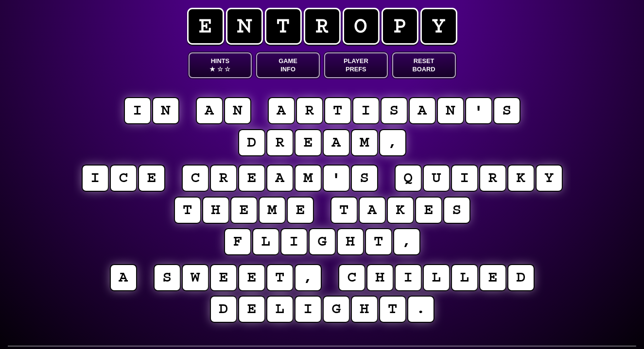  What do you see at coordinates (220, 65) in the screenshot?
I see `button: Hints★ ☆ ☆` at bounding box center [220, 65].